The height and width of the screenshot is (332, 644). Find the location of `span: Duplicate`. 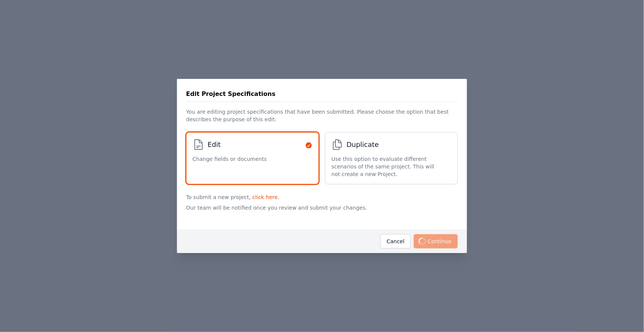

span: Duplicate is located at coordinates (363, 145).